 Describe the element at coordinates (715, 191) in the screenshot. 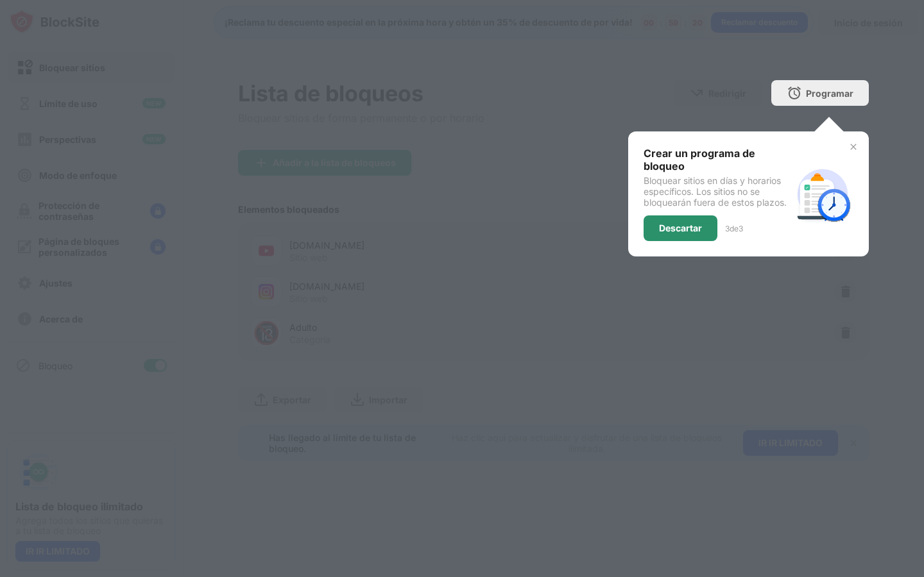

I see `font: Bloquear sitios en días y horarios específicos. Los sitios no se bloquearán fuera de estos plazos.` at that location.